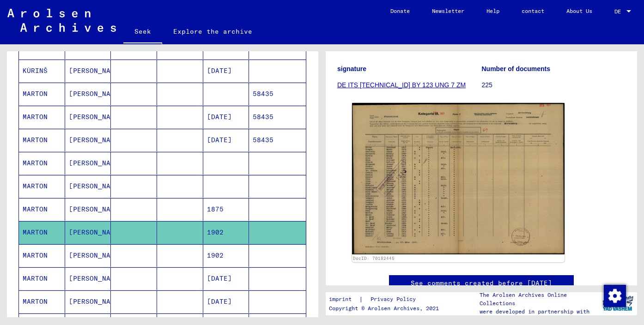 The height and width of the screenshot is (325, 644). What do you see at coordinates (618, 11) in the screenshot?
I see `font: DE` at bounding box center [618, 11].